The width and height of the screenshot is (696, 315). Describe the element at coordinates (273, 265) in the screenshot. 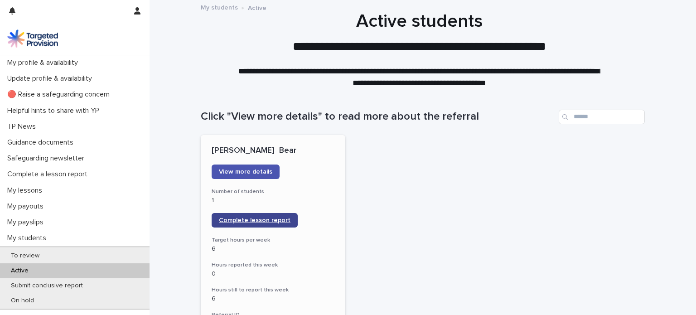

I see `h3: Hours reported this week` at that location.